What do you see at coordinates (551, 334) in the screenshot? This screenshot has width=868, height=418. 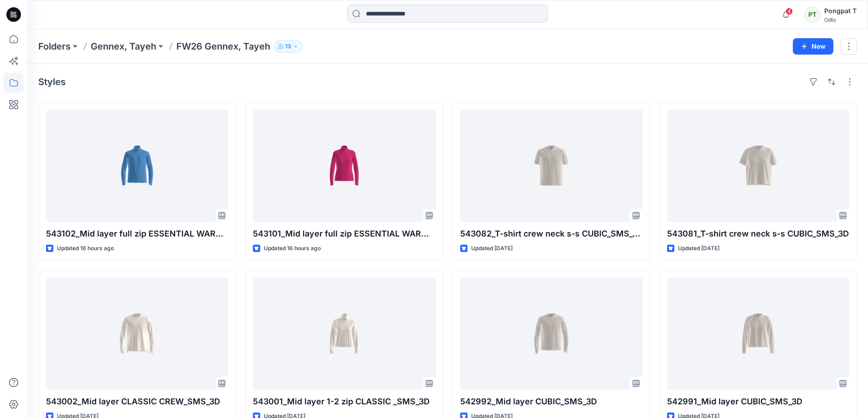 I see `a: 542992_Mid layer CUBIC_SMS_3D` at bounding box center [551, 334].